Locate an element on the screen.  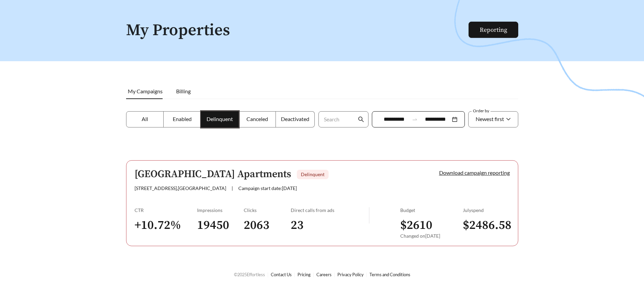
span: swap-right is located at coordinates (415, 119).